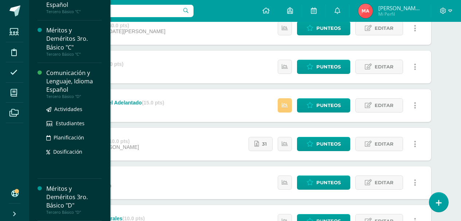 The height and width of the screenshot is (221, 461). I want to click on div: Méritos y Deméritos 3ro. Básico "D", so click(74, 197).